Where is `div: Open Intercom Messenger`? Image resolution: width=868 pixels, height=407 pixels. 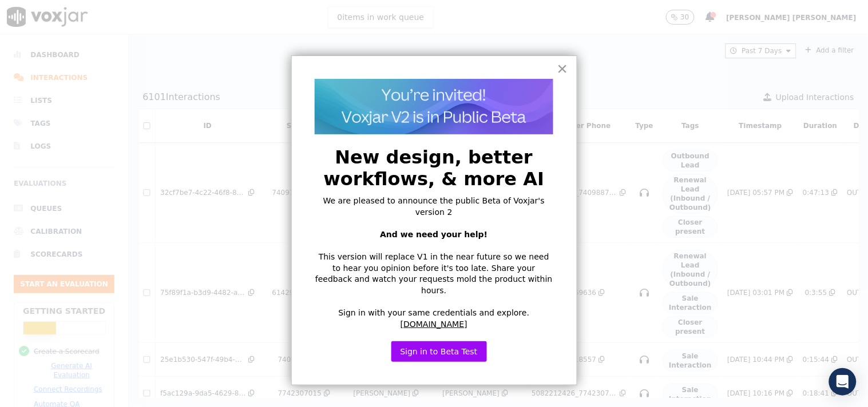 div: Open Intercom Messenger is located at coordinates (843, 382).